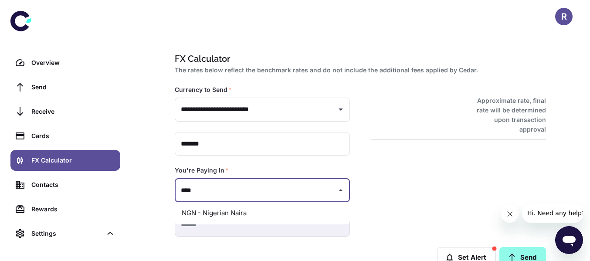  I want to click on button: R, so click(564, 17).